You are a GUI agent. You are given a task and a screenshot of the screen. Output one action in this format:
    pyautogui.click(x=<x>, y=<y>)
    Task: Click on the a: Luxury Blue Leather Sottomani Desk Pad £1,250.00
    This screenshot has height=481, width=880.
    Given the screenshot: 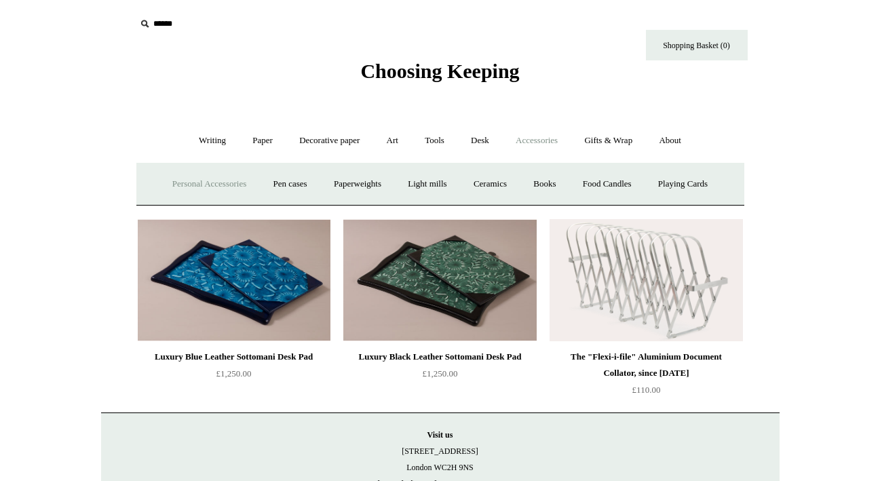 What is the action you would take?
    pyautogui.click(x=234, y=377)
    